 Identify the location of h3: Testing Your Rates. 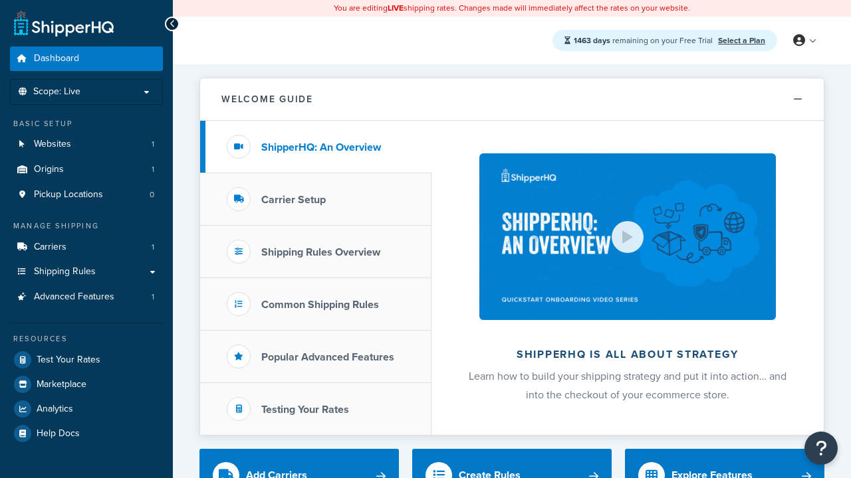
(305, 410).